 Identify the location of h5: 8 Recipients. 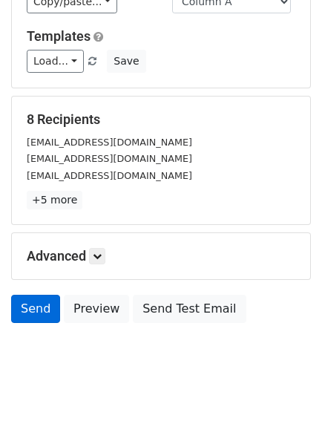
(161, 119).